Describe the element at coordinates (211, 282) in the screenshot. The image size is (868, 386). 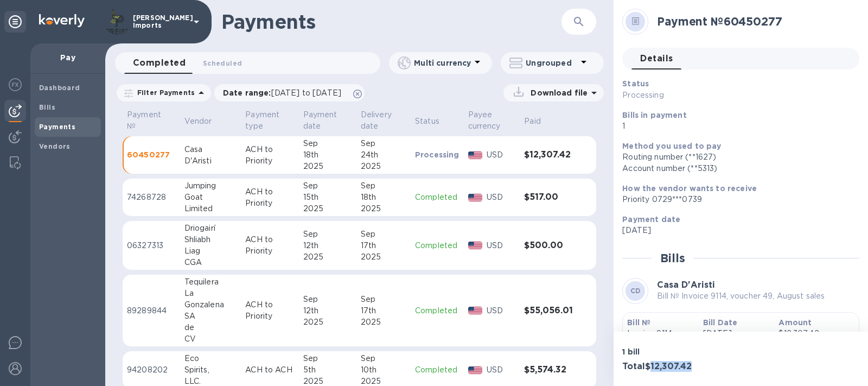
I see `div: Tequilera` at that location.